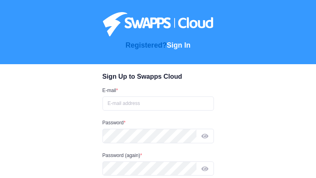 The height and width of the screenshot is (178, 316). Describe the element at coordinates (114, 123) in the screenshot. I see `label: Password` at that location.